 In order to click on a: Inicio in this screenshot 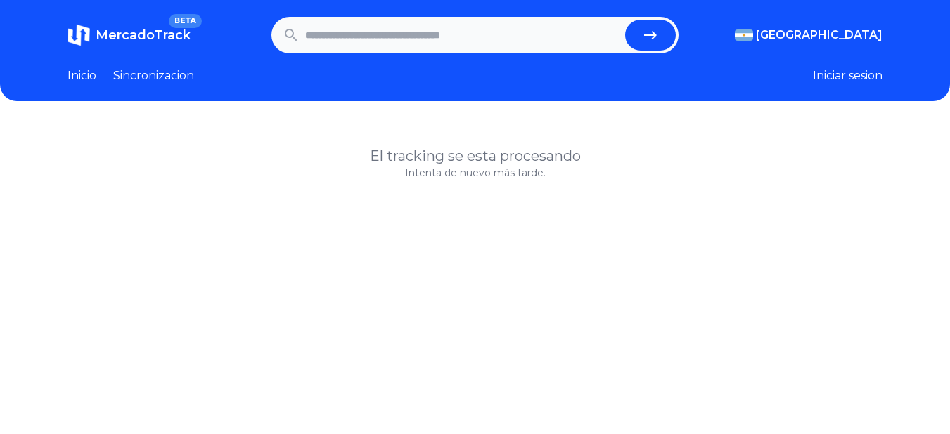, I will do `click(82, 76)`.